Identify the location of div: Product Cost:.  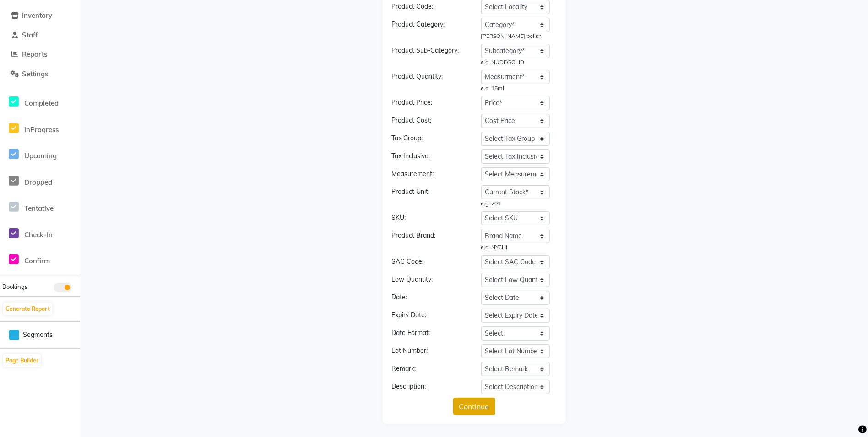
(429, 122).